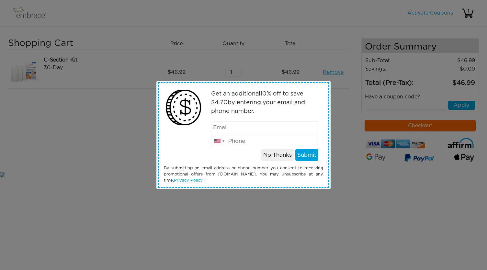  What do you see at coordinates (183, 108) in the screenshot?
I see `img: money2.png` at bounding box center [183, 108].